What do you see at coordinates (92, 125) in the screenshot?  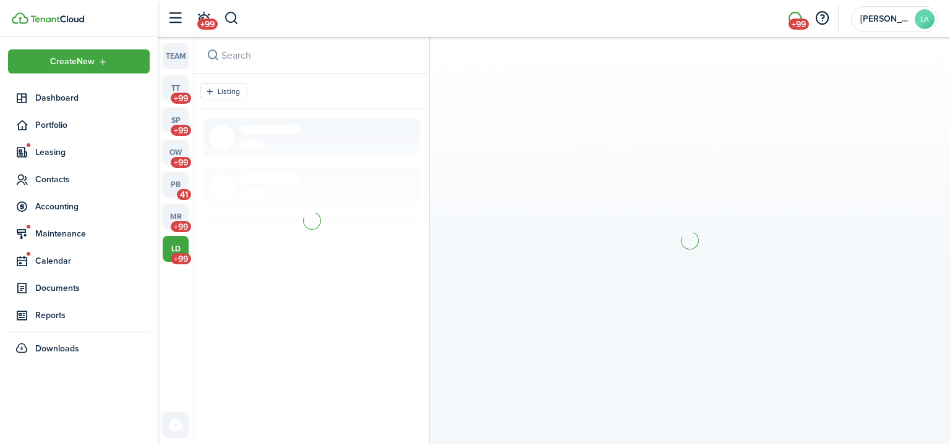 I see `span: Portfolio` at bounding box center [92, 125].